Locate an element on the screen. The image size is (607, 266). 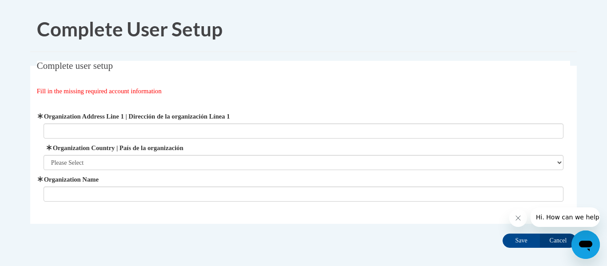
label: Organization Name is located at coordinates (303, 179).